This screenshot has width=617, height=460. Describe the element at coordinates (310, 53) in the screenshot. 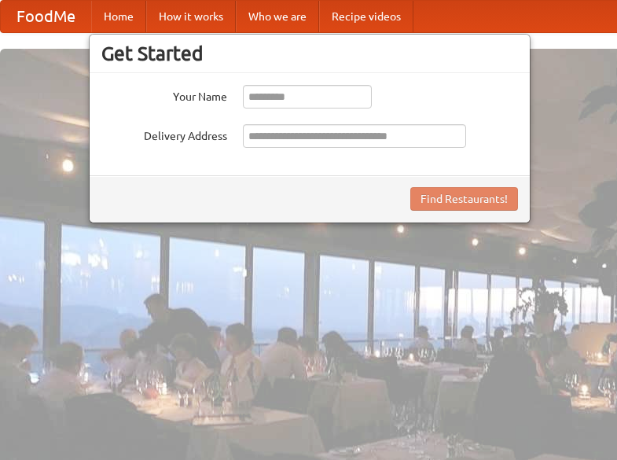

I see `h3: Get Started` at that location.